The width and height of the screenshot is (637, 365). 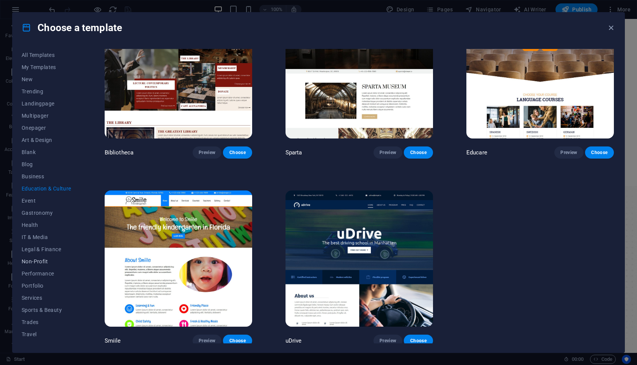 I want to click on span: Education & Culture, so click(x=46, y=188).